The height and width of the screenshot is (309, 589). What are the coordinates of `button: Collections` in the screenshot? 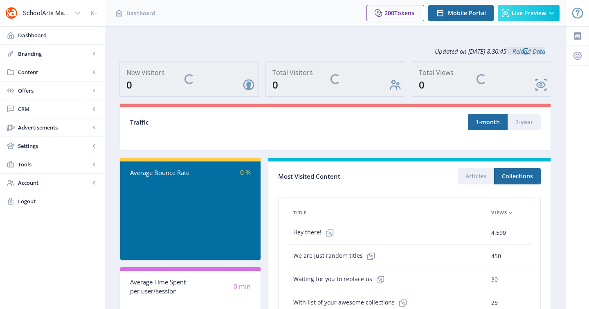 It's located at (518, 176).